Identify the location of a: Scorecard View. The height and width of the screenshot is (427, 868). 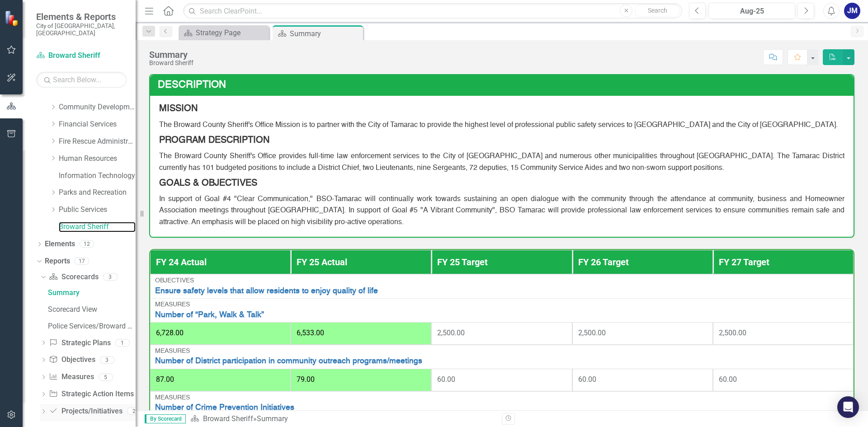
(90, 309).